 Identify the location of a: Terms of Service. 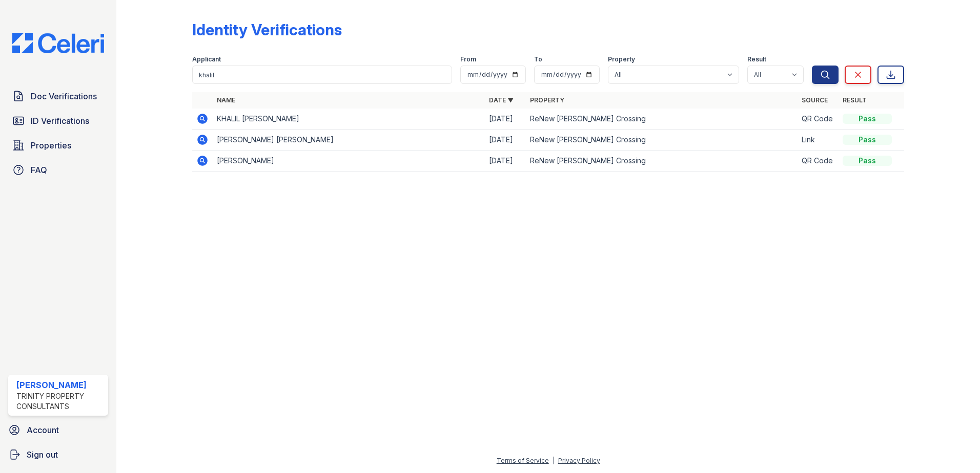
(523, 461).